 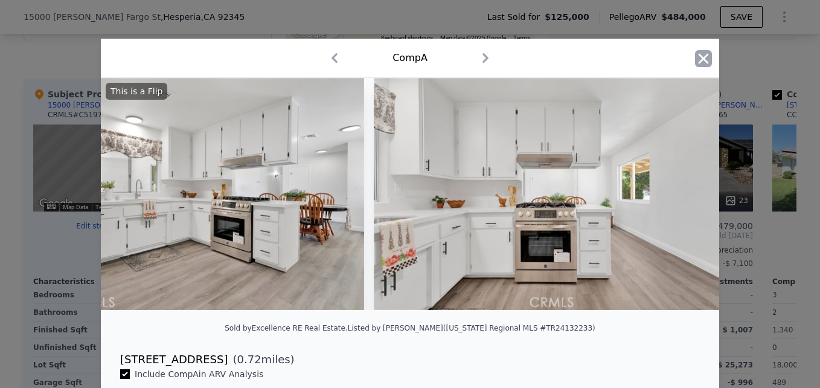 I want to click on span: ( miles), so click(x=261, y=359).